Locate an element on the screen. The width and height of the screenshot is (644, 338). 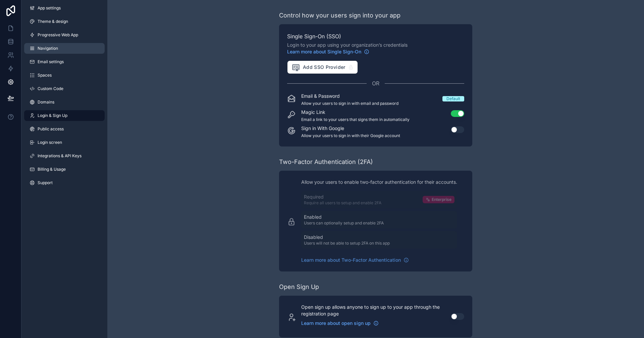
span: Domains is located at coordinates (46, 102).